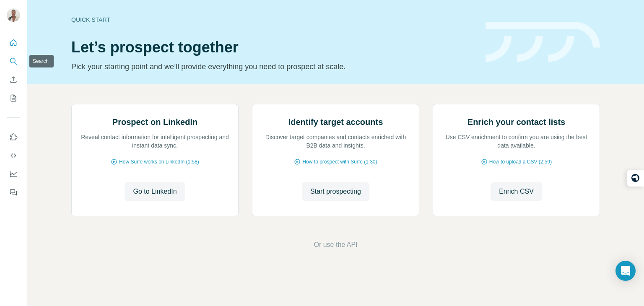 This screenshot has width=644, height=306. Describe the element at coordinates (516, 141) in the screenshot. I see `p: Use CSV enrichment to confirm you are using the best data available.` at that location.